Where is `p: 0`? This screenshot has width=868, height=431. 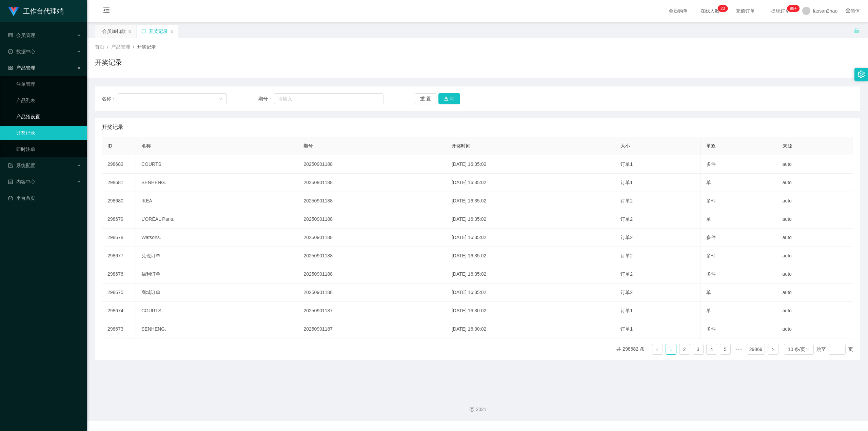
p: 0 is located at coordinates (724, 8).